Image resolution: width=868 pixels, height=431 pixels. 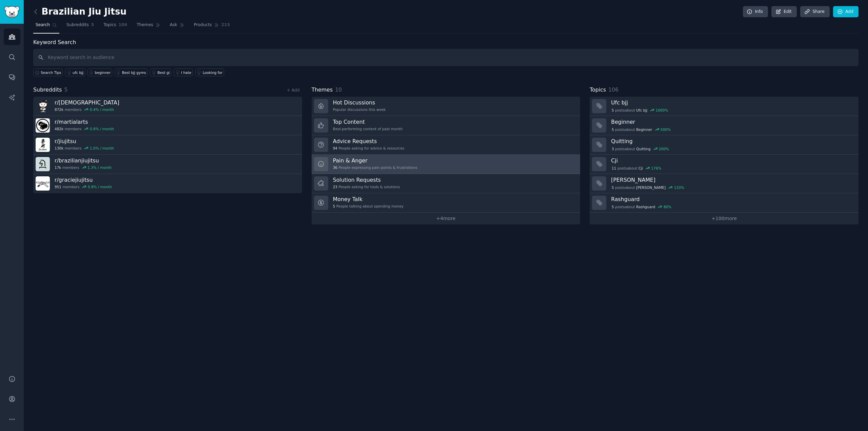 What do you see at coordinates (359, 102) in the screenshot?
I see `h3: Hot Discussions` at bounding box center [359, 102].